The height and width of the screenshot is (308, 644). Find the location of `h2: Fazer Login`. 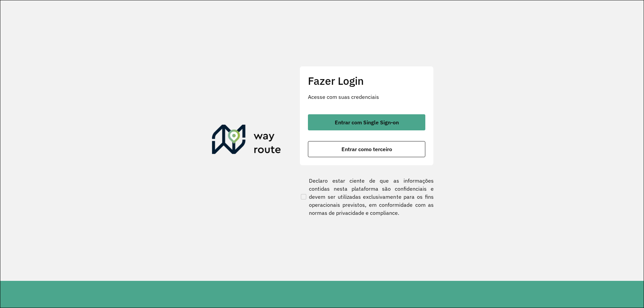

h2: Fazer Login is located at coordinates (366, 81).